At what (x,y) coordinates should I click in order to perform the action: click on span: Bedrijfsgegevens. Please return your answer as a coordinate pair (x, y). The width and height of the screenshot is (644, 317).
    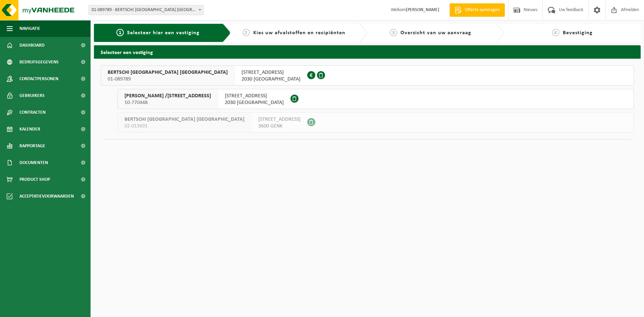
    Looking at the image, I should click on (39, 62).